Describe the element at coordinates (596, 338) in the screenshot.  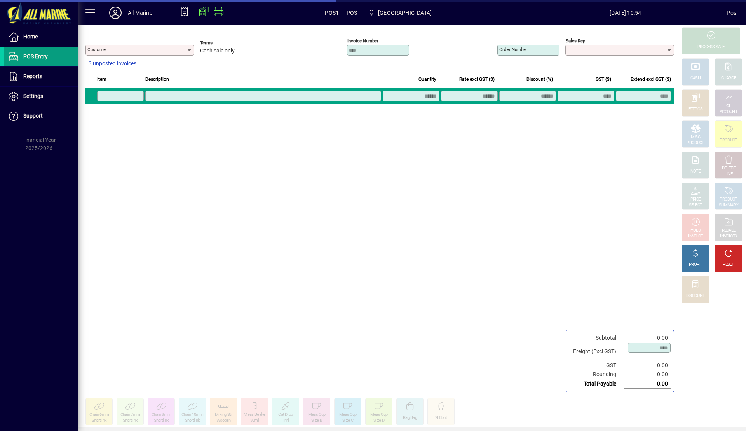
I see `td: Subtotal` at that location.